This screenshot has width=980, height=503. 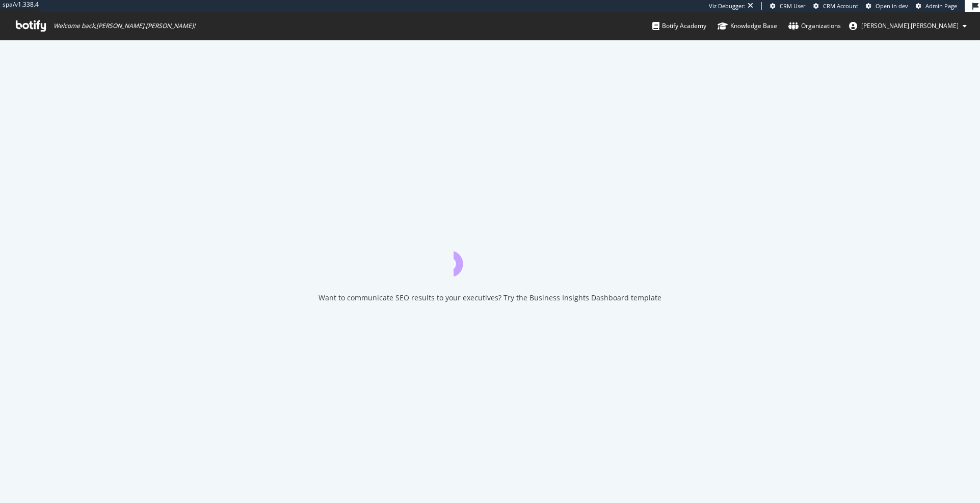 What do you see at coordinates (840, 6) in the screenshot?
I see `span: CRM Account` at bounding box center [840, 6].